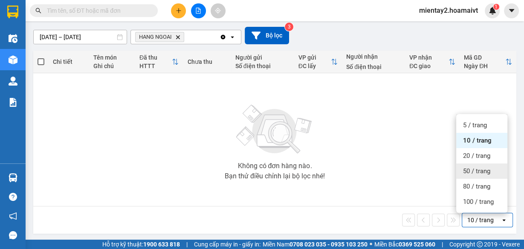 The image size is (524, 249). Describe the element at coordinates (478, 202) in the screenshot. I see `span: 100 / trang` at that location.